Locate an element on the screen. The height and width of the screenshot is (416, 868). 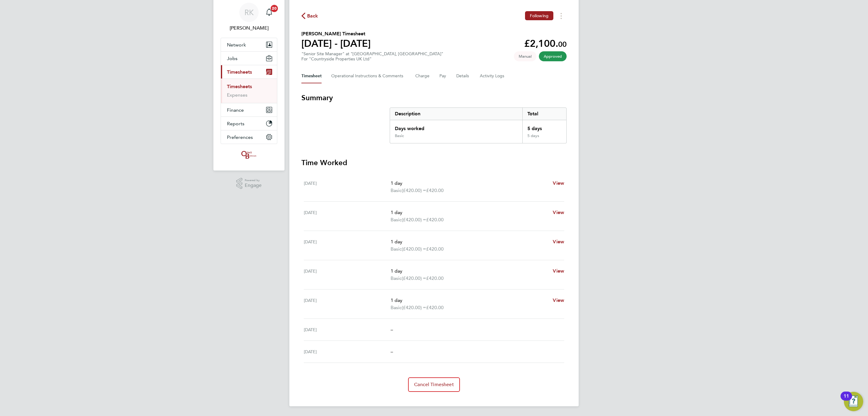
div: Days worked is located at coordinates (456, 126).